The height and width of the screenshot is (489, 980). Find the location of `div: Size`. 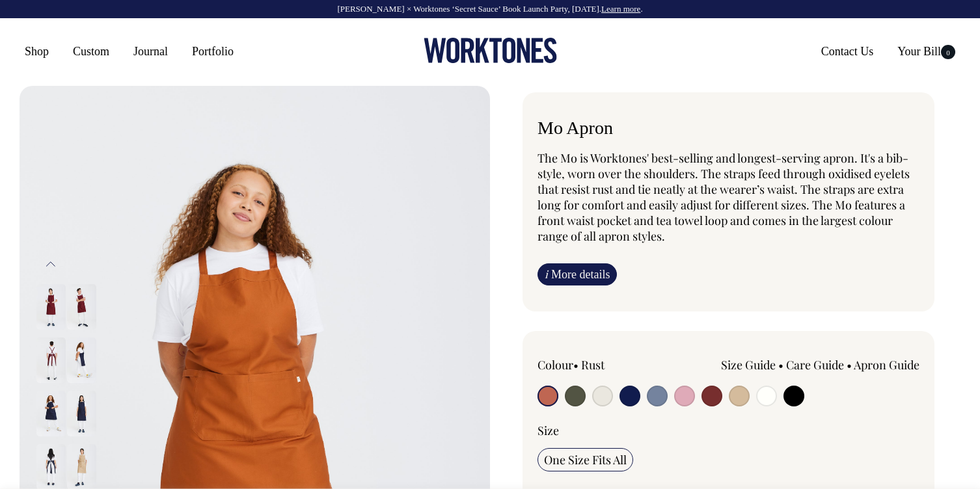

div: Size is located at coordinates (727, 431).